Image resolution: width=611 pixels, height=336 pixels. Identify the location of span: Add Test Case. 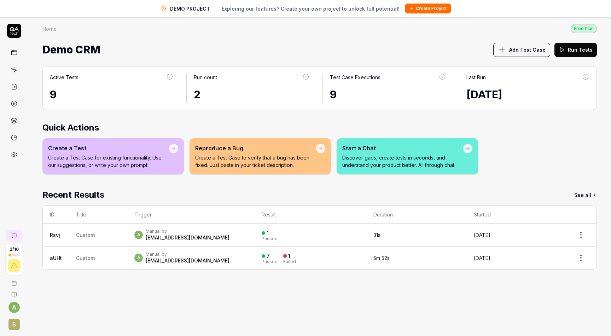
(527, 50).